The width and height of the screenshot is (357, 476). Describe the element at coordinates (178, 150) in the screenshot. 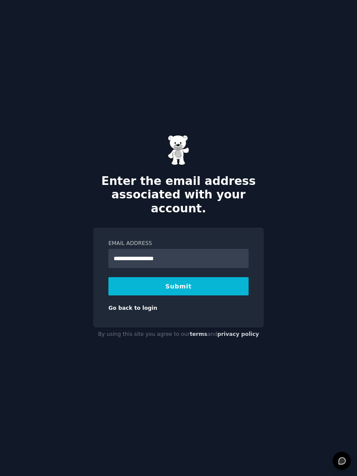

I see `img: Gummy Bear` at that location.